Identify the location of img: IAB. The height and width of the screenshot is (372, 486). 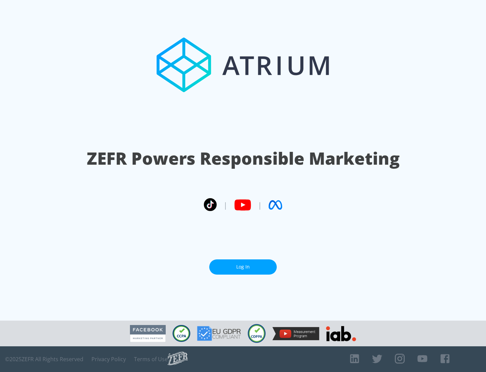
(341, 333).